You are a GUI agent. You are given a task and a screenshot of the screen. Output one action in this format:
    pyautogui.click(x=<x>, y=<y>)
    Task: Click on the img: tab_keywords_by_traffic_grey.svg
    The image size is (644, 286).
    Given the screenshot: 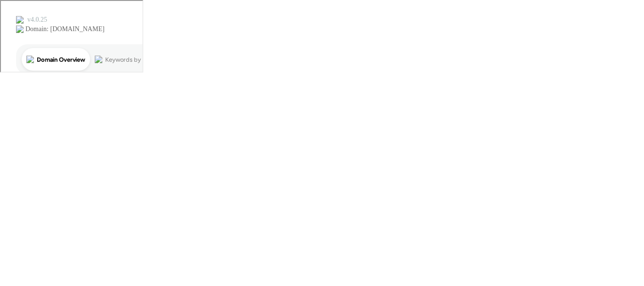 What is the action you would take?
    pyautogui.click(x=98, y=58)
    